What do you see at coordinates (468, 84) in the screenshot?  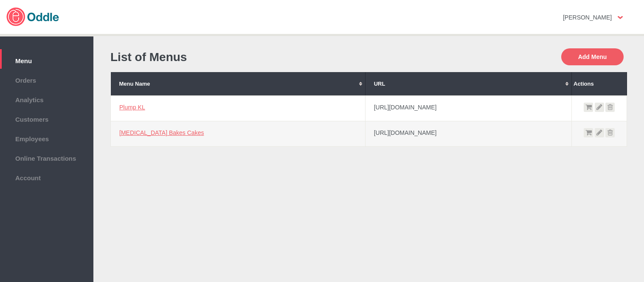 I see `th: URL: No sort applied, activate to apply an ascending sort` at bounding box center [468, 84].